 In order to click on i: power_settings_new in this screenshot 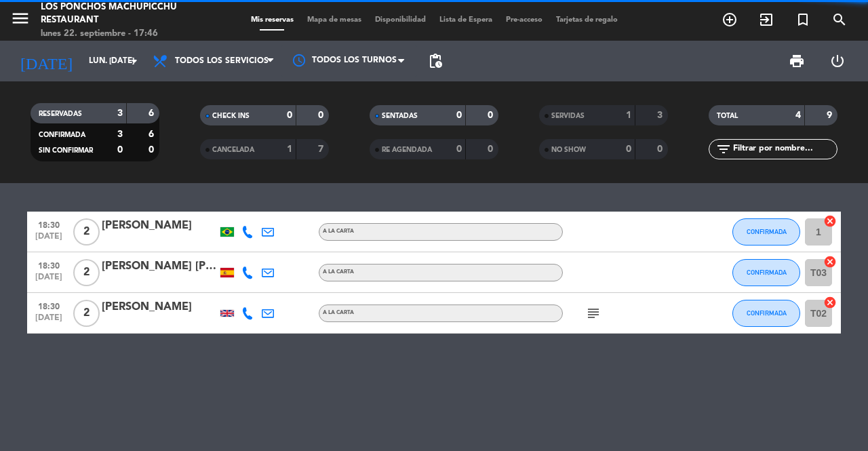, I will do `click(837, 61)`.